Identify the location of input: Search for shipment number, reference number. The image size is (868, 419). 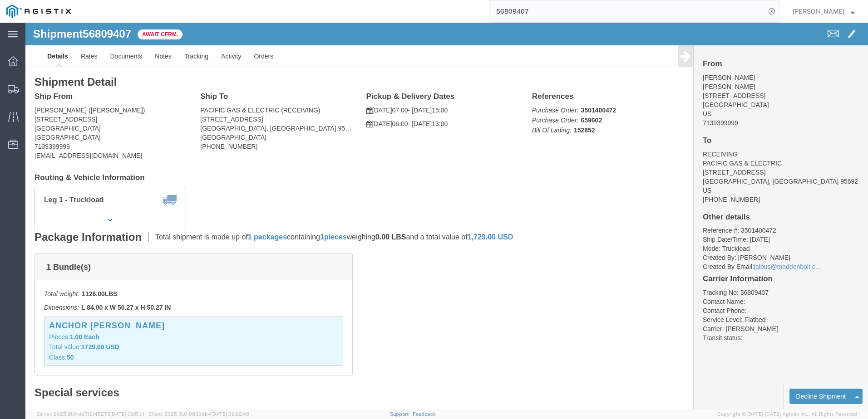
(627, 11).